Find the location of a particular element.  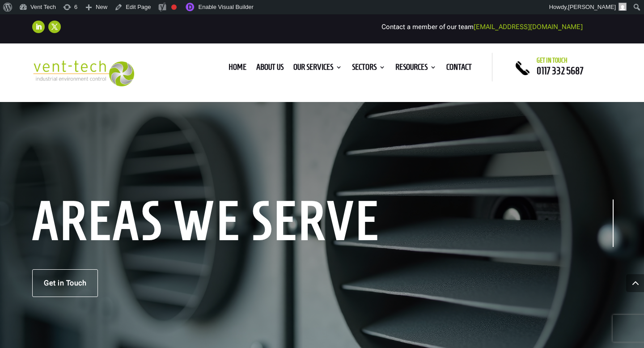

a: Sectors is located at coordinates (368, 69).